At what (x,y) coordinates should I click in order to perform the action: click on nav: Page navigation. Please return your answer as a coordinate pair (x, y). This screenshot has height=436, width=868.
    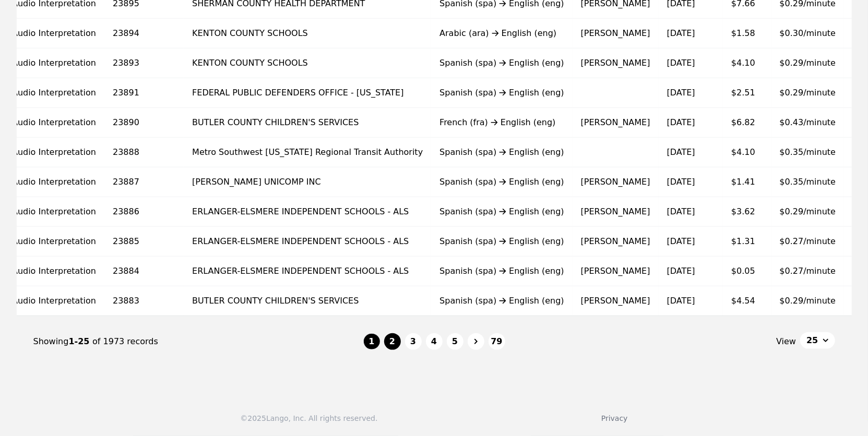
    Looking at the image, I should click on (434, 342).